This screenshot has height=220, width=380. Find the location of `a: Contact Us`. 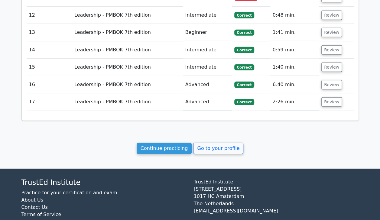

a: Contact Us is located at coordinates (34, 207).